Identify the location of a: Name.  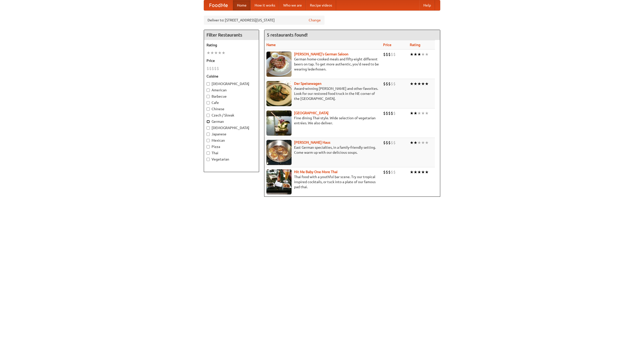
(271, 45).